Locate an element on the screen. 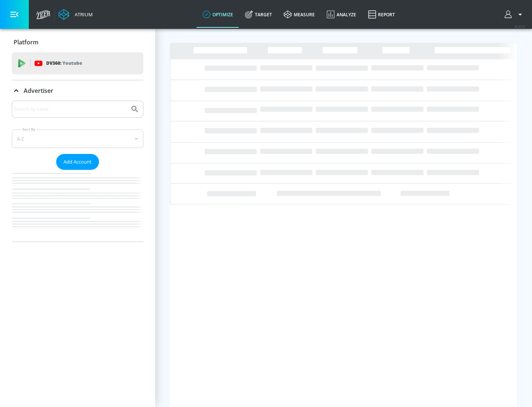  nav: list of Advertiser is located at coordinates (78, 206).